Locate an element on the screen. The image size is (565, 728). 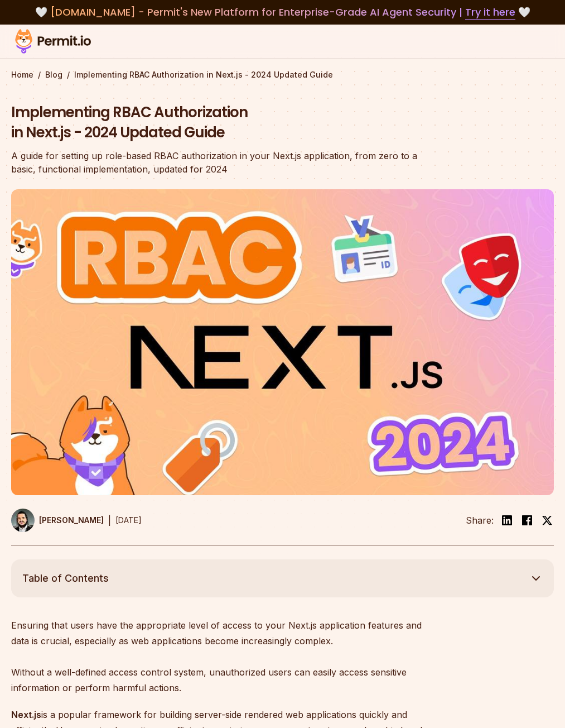
a: Try it here is located at coordinates (490, 12).